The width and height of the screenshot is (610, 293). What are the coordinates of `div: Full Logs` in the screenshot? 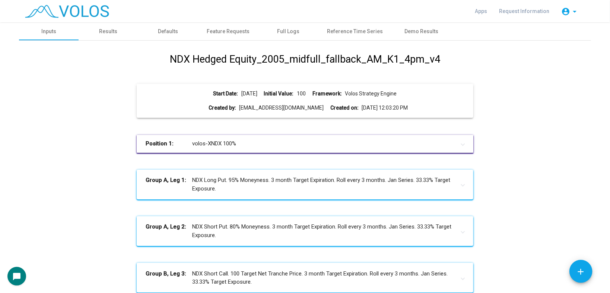 It's located at (288, 31).